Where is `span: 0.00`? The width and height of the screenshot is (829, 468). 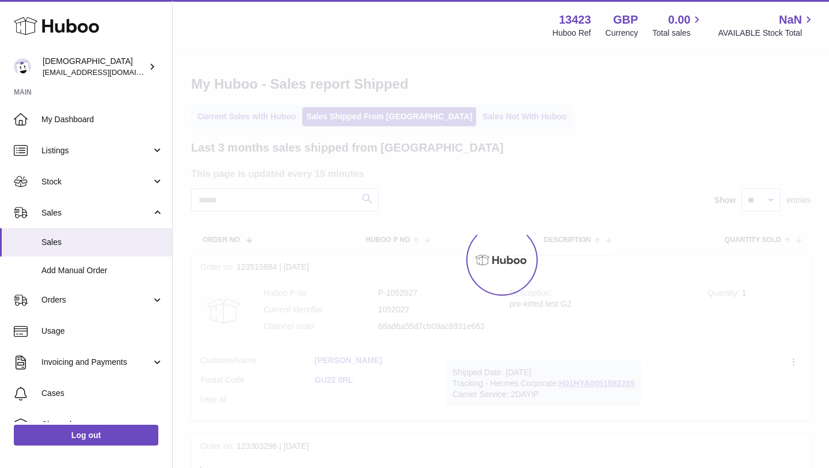
span: 0.00 is located at coordinates (680, 20).